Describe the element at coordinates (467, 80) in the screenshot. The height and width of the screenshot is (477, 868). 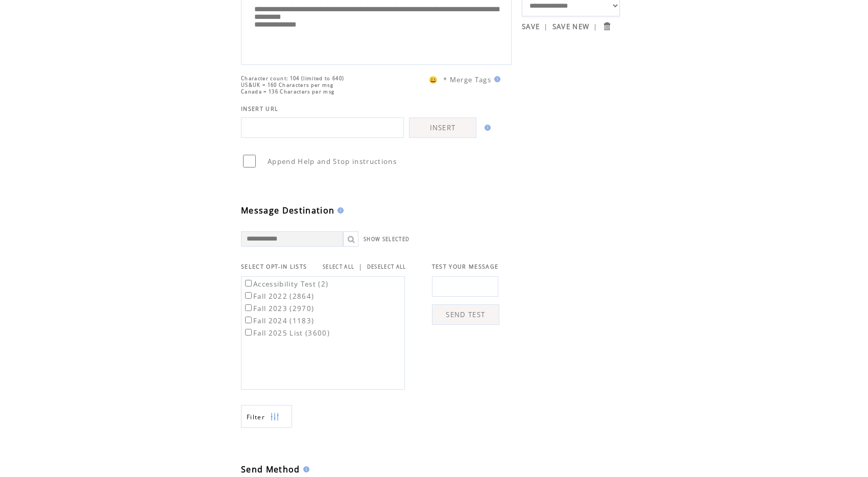
I see `span: * Merge Tags` at that location.